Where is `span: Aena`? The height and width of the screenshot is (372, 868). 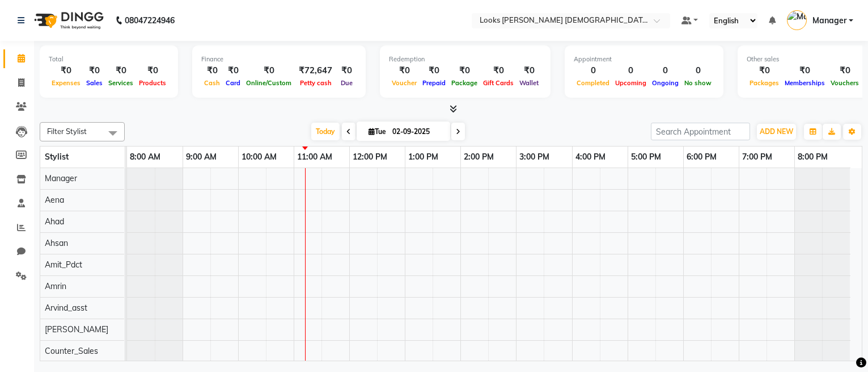
span: Aena is located at coordinates (55, 200).